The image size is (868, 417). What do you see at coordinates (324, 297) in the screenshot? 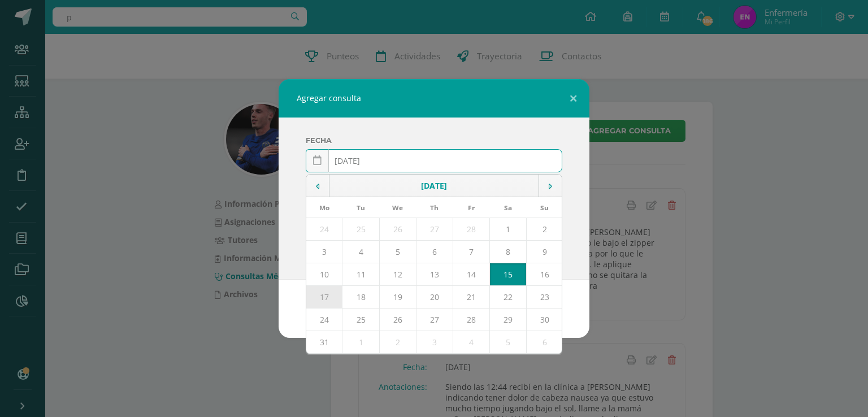
I see `td: 17` at bounding box center [324, 297].